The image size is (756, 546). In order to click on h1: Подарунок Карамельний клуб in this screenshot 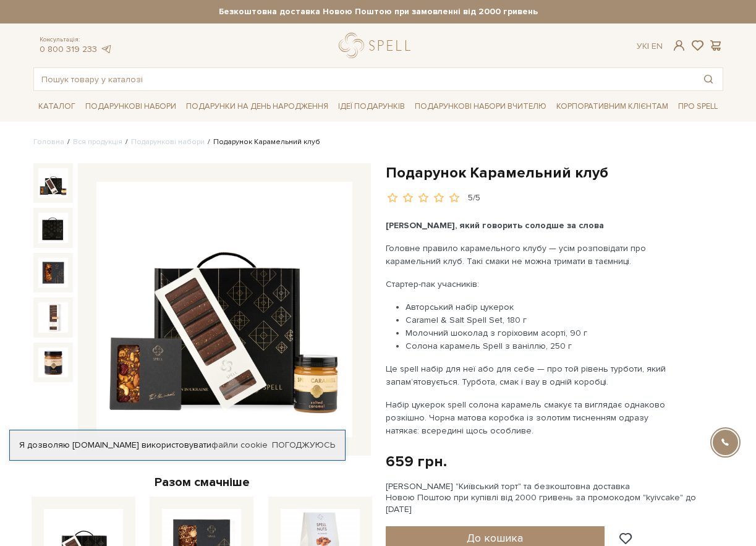, I will do `click(555, 172)`.